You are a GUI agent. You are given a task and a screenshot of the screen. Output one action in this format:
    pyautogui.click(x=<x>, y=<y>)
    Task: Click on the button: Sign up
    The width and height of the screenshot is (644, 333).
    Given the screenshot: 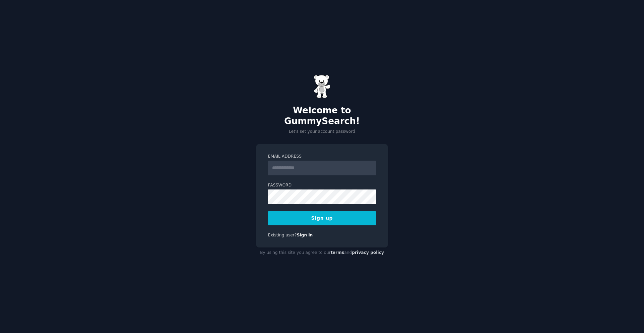 What is the action you would take?
    pyautogui.click(x=322, y=219)
    